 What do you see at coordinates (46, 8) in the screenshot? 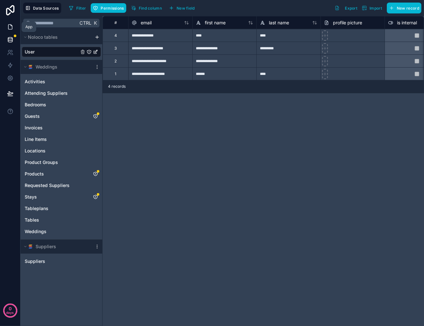
I see `span: Data Sources` at bounding box center [46, 8].